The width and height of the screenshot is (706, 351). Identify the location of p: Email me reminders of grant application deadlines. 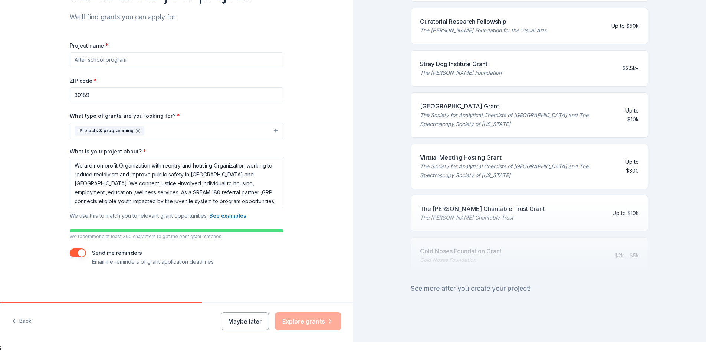
(153, 262).